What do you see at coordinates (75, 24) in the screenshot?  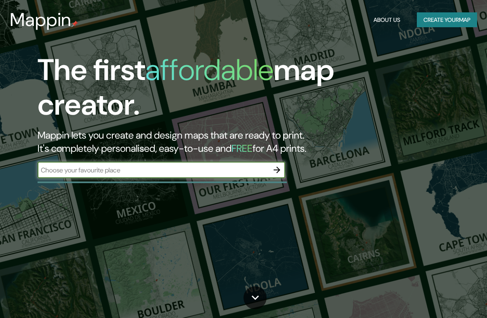 I see `img: mappin-pin` at bounding box center [75, 24].